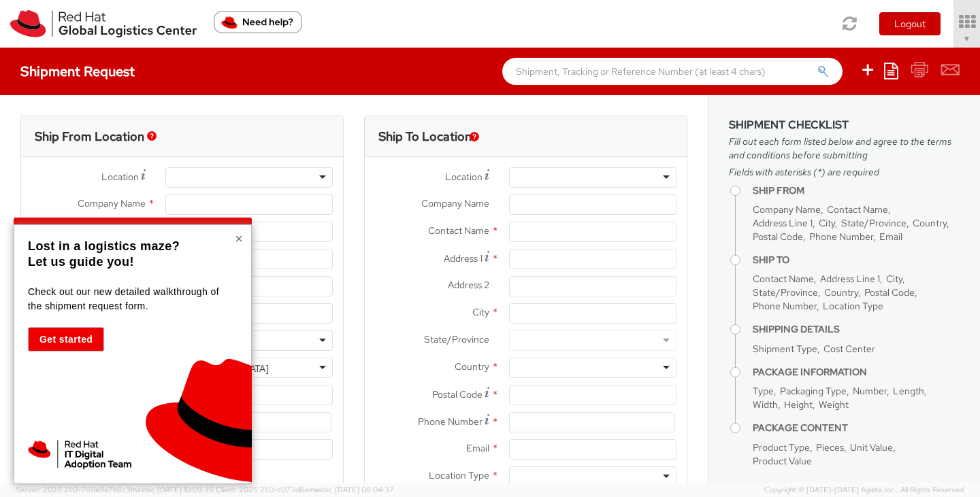 Image resolution: width=980 pixels, height=497 pixels. I want to click on h3: Shipment Checklist, so click(844, 125).